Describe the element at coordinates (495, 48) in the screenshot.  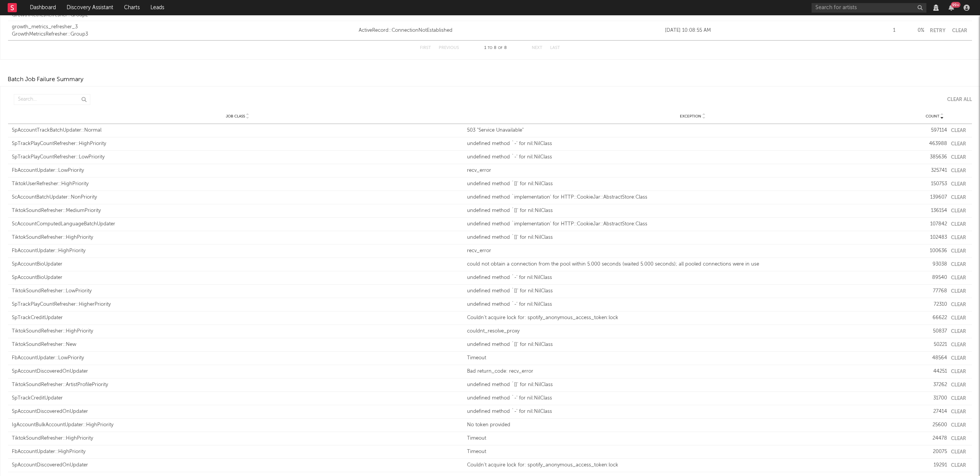
I see `div: 1 8 8` at that location.